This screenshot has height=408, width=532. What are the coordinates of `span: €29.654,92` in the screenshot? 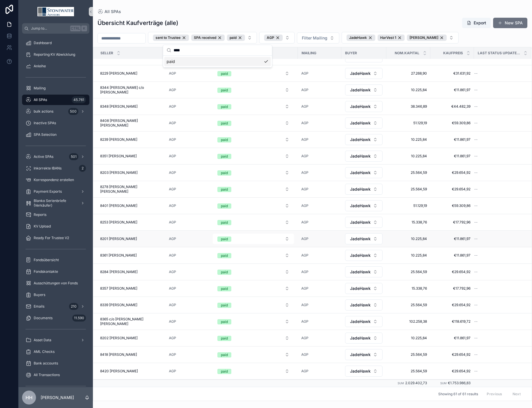 It's located at (452, 173).